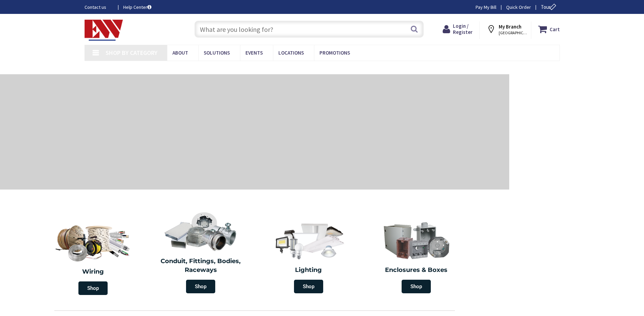  What do you see at coordinates (201, 265) in the screenshot?
I see `h2: Conduit, Fittings, Bodies, Raceways` at bounding box center [201, 265].